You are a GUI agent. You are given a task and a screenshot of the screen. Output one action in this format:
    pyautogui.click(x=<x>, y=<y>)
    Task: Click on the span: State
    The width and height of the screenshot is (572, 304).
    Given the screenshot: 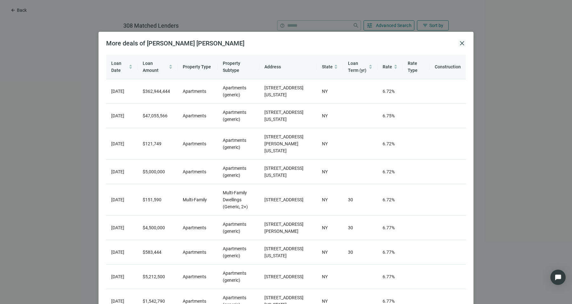 What is the action you would take?
    pyautogui.click(x=327, y=67)
    